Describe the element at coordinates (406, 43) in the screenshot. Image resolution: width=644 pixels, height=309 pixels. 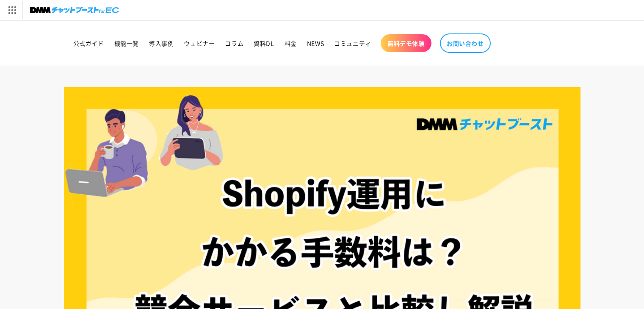
I see `span: 無料デモ体験` at that location.